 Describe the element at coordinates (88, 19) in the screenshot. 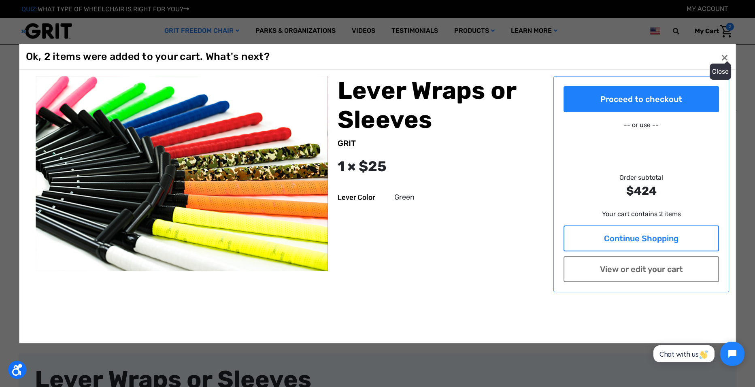

I see `button: Open chat widget` at that location.